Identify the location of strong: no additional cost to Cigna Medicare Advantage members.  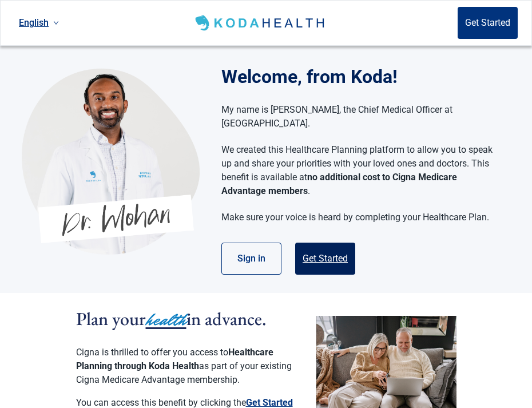
(339, 183).